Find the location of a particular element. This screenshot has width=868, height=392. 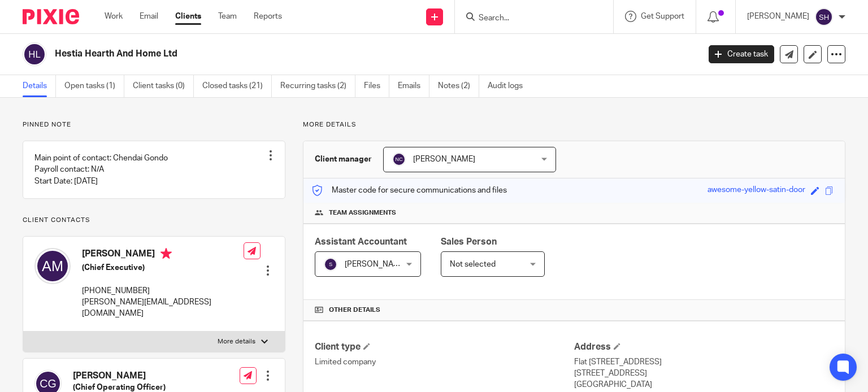

img: Pixie is located at coordinates (51, 16).